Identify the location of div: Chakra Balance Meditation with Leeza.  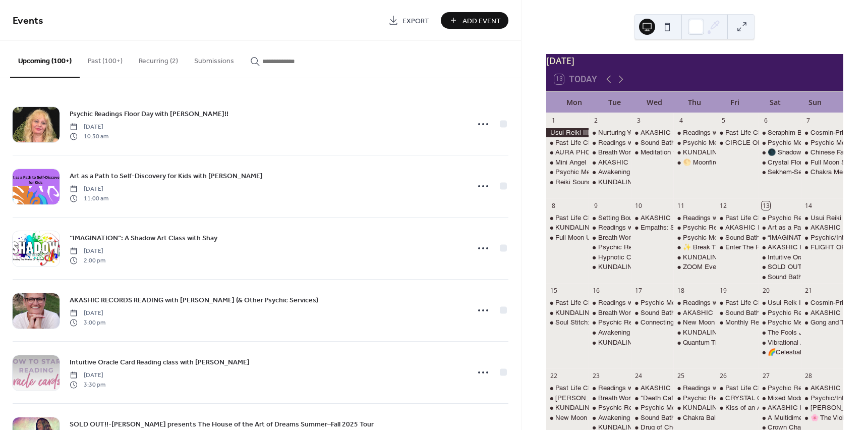
(695, 417).